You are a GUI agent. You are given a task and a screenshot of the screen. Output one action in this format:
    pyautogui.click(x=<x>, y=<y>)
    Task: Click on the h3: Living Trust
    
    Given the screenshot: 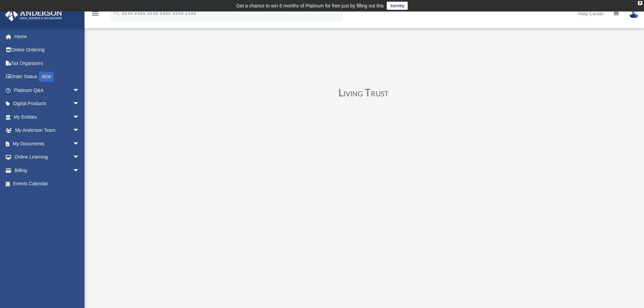 What is the action you would take?
    pyautogui.click(x=363, y=94)
    